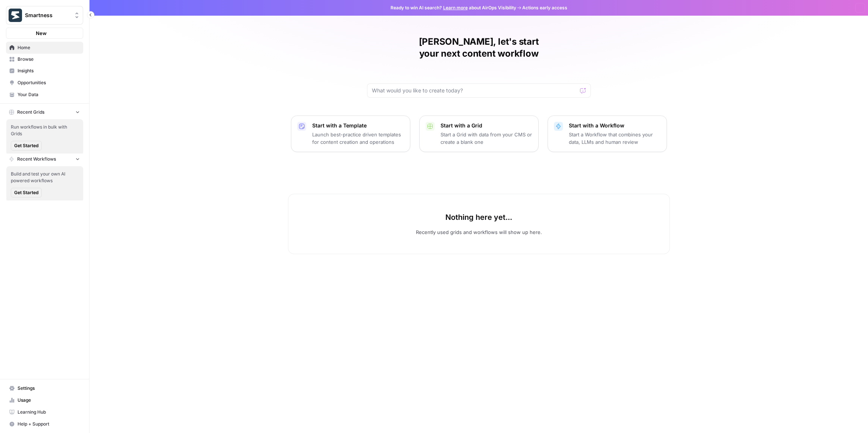 This screenshot has height=433, width=868. What do you see at coordinates (479, 134) in the screenshot?
I see `button: Start with a GridStart a Grid with data from your CMS or create a blank one` at bounding box center [479, 134].